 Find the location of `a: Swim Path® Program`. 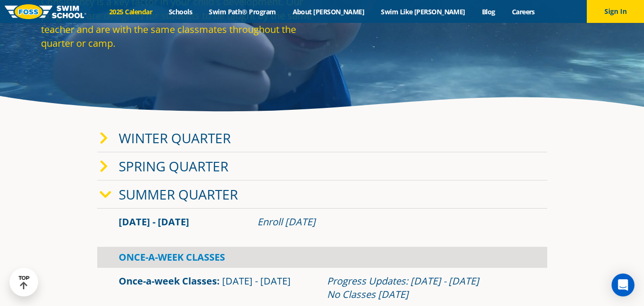

a: Swim Path® Program is located at coordinates (243, 12).